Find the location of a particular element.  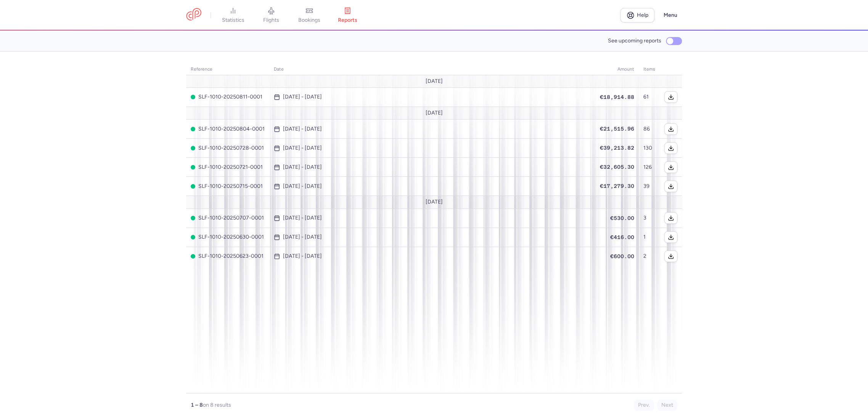

strong: 1 – 8 is located at coordinates (197, 405).